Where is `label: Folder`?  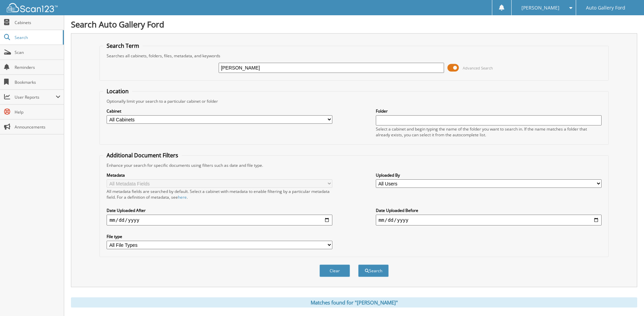 label: Folder is located at coordinates (488, 111).